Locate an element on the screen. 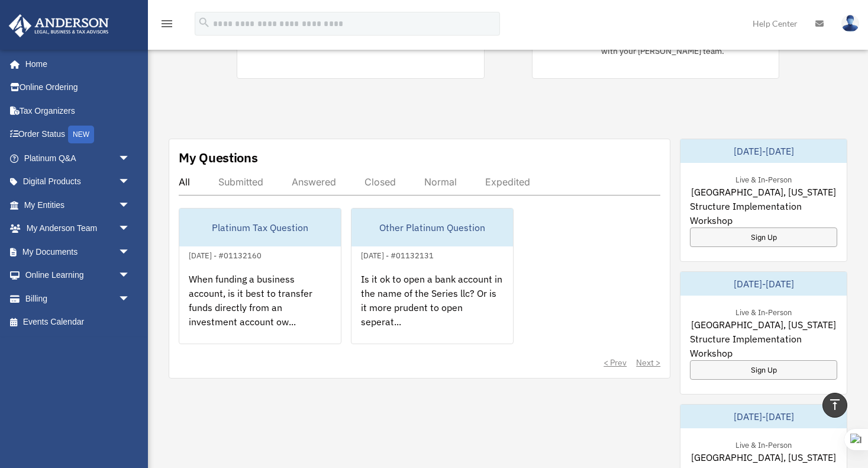 This screenshot has width=868, height=468. a: Order StatusNEW is located at coordinates (78, 135).